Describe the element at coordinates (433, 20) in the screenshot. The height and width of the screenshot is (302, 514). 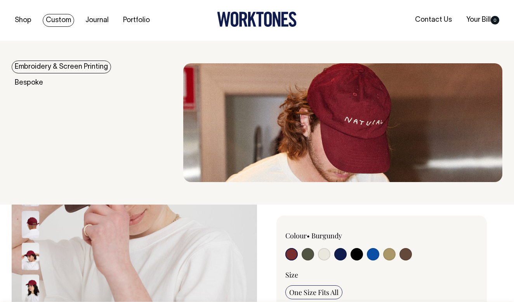
I see `a: Contact Us` at that location.